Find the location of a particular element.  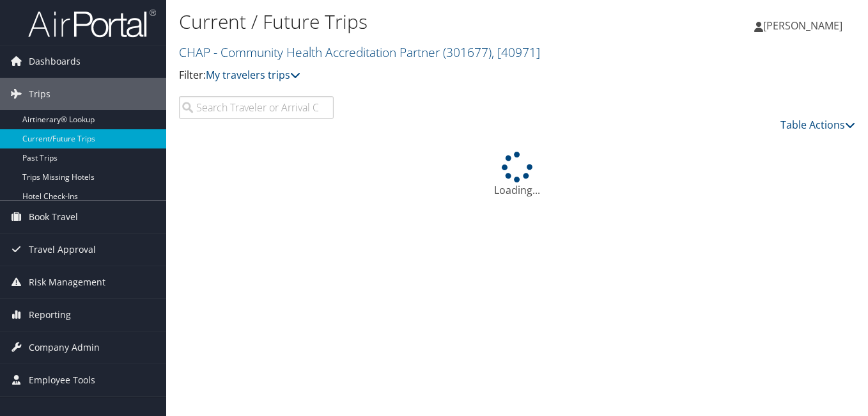

span: , [ 40971 ] is located at coordinates (516, 52).